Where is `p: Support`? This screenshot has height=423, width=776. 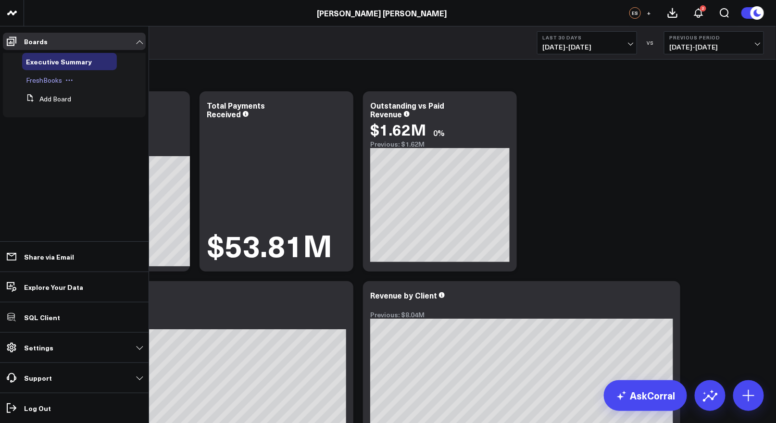
p: Support is located at coordinates (38, 378).